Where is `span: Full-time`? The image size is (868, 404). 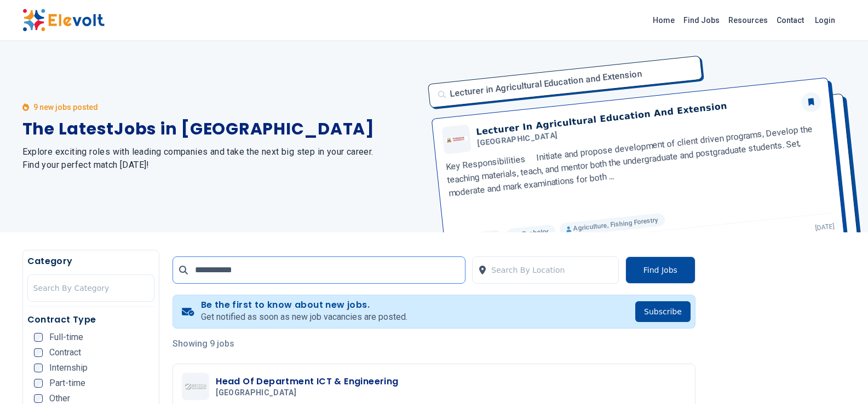
span: Full-time is located at coordinates (67, 338).